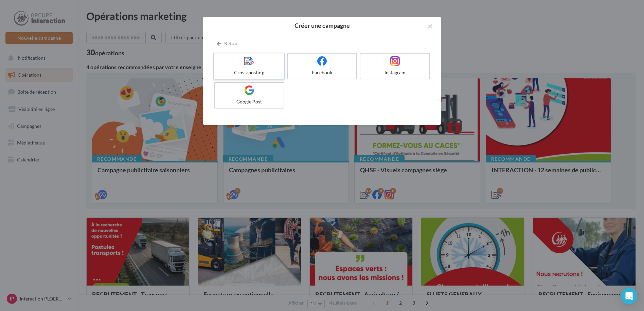  What do you see at coordinates (249, 72) in the screenshot?
I see `div: Cross-posting` at bounding box center [249, 72].